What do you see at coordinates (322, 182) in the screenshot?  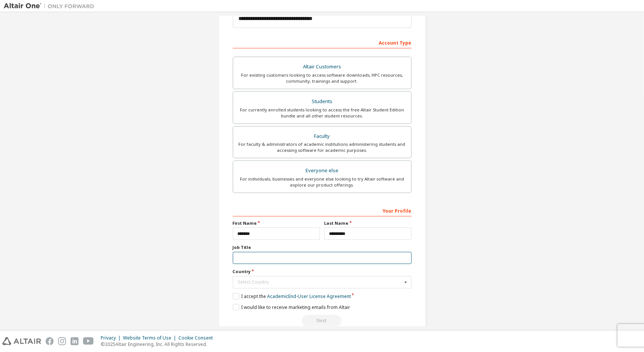 I see `div: For individuals, businesses and everyone else looking to try Altair software and explore our prod...` at bounding box center [322, 182].